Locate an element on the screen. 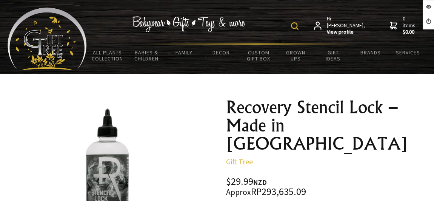 The height and width of the screenshot is (201, 434). a: Babies & Children is located at coordinates (146, 55).